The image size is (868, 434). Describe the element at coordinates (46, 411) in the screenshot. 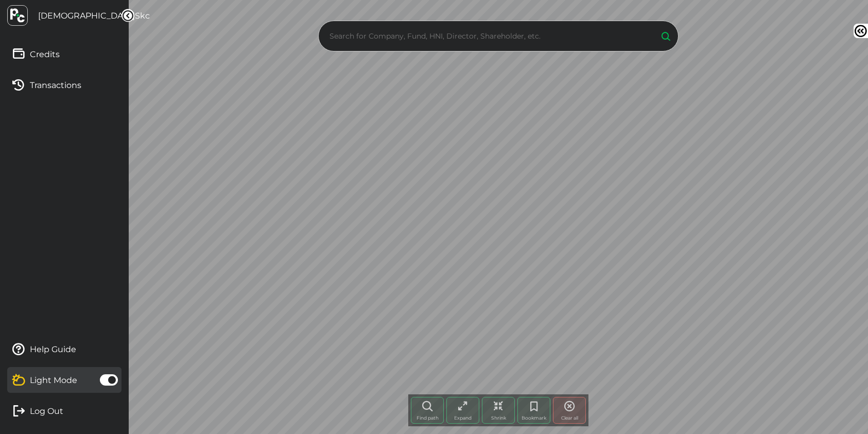

I see `span: Log Out` at that location.